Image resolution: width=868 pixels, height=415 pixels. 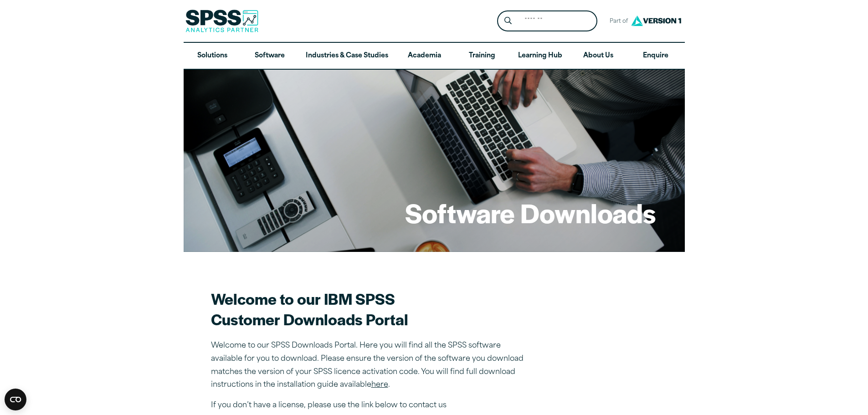 I want to click on p: Welcome to our SPSS Downloads Portal. Here you will find all the SPSS software available for you ..., so click(x=370, y=365).